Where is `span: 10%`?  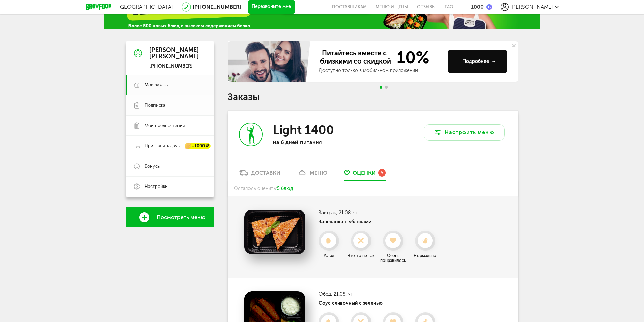 span: 10% is located at coordinates (410, 57).